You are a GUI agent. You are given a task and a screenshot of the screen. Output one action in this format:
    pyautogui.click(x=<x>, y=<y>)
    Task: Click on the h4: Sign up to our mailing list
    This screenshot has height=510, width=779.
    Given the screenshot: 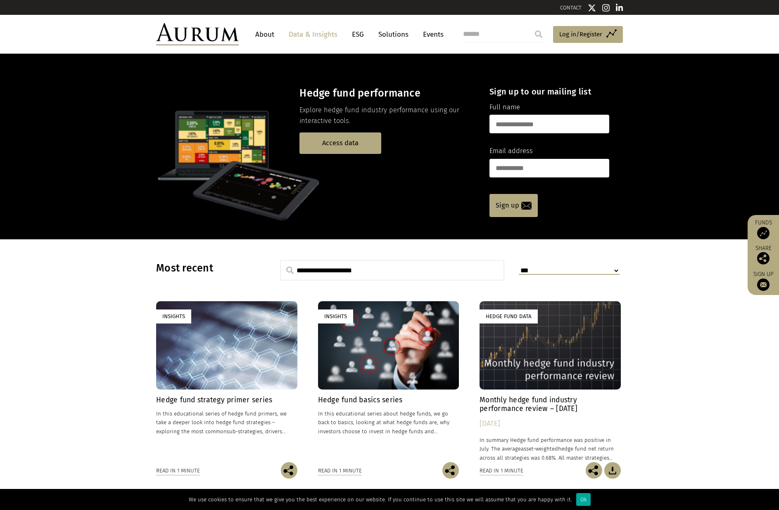 What is the action you would take?
    pyautogui.click(x=549, y=92)
    